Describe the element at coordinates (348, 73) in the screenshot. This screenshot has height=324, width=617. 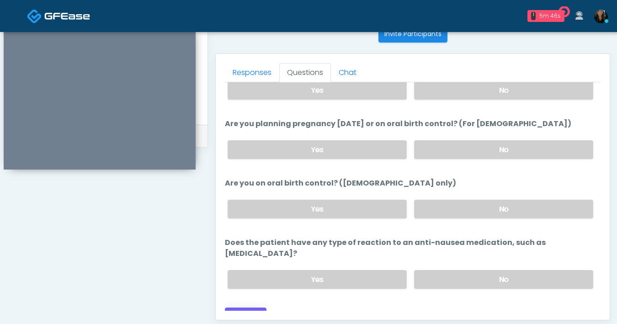
I see `a: Chat` at that location.